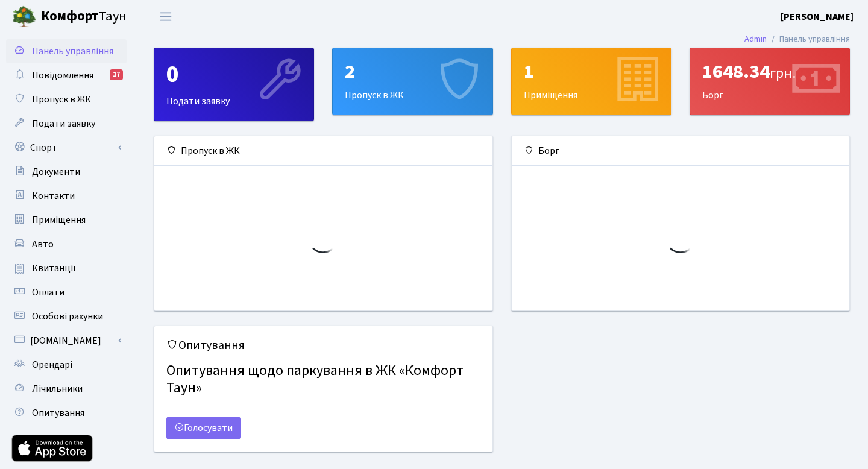  What do you see at coordinates (70, 16) in the screenshot?
I see `b: Комфорт` at bounding box center [70, 16].